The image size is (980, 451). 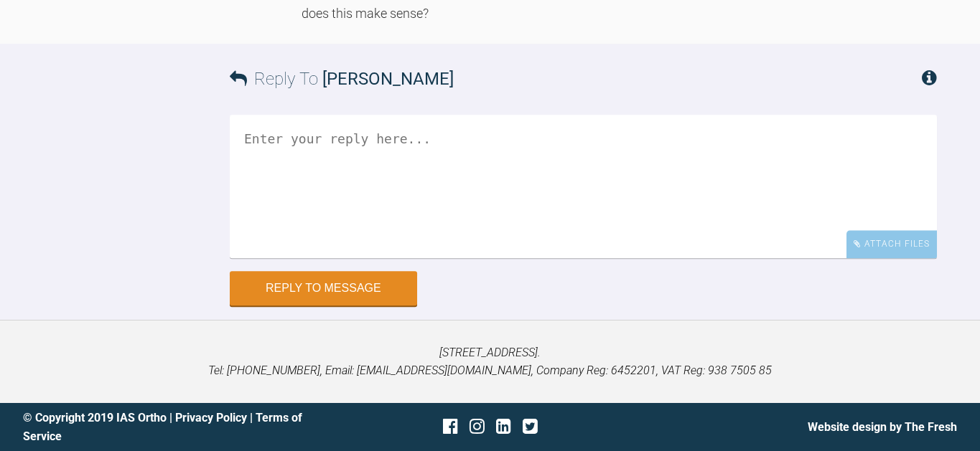 What do you see at coordinates (163, 427) in the screenshot?
I see `a: Terms of Service` at bounding box center [163, 427].